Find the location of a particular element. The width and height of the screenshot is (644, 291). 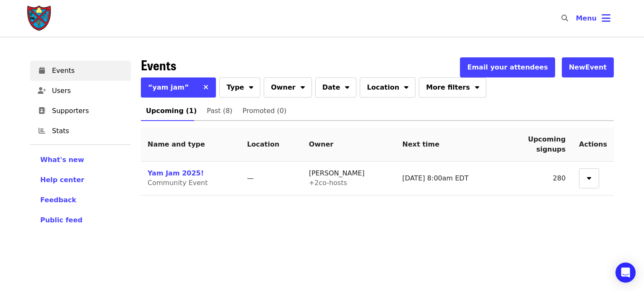

span: Location is located at coordinates (383, 87).